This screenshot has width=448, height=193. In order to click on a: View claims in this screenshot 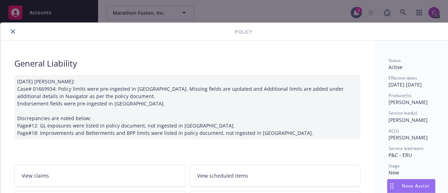, I will do `click(100, 175)`.